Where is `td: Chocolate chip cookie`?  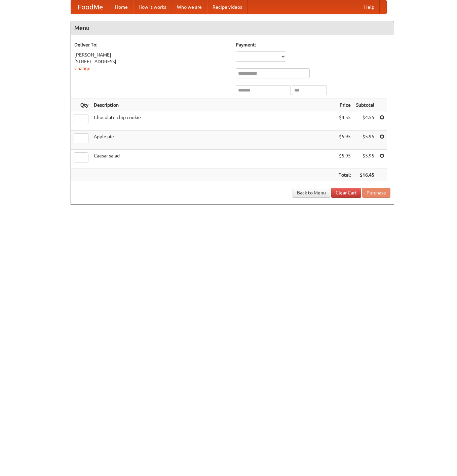 td: Chocolate chip cookie is located at coordinates (214, 121).